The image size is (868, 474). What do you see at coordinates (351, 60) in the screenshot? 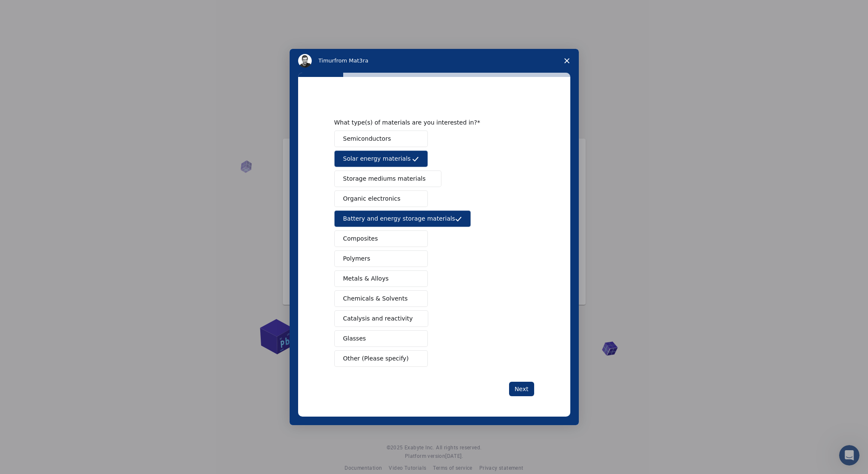
I see `span: from Mat3ra` at bounding box center [351, 60].